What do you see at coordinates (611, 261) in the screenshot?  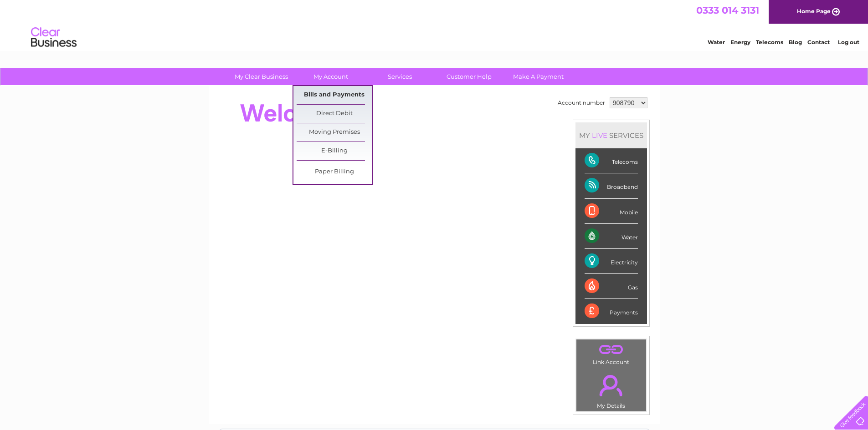 I see `div: Electricity` at bounding box center [611, 261].